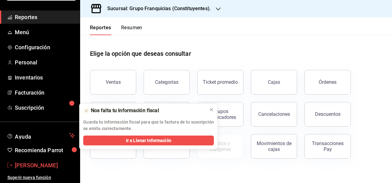 The height and width of the screenshot is (183, 392). What do you see at coordinates (167, 82) in the screenshot?
I see `button: Categorías` at bounding box center [167, 82].